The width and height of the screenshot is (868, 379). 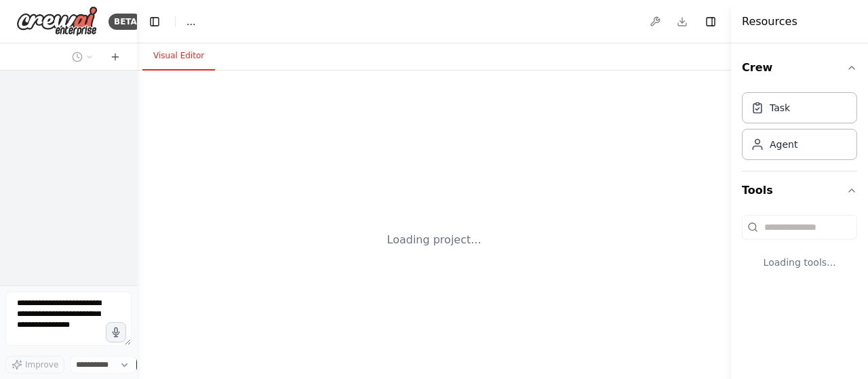 I want to click on div: Loading project..., so click(x=434, y=240).